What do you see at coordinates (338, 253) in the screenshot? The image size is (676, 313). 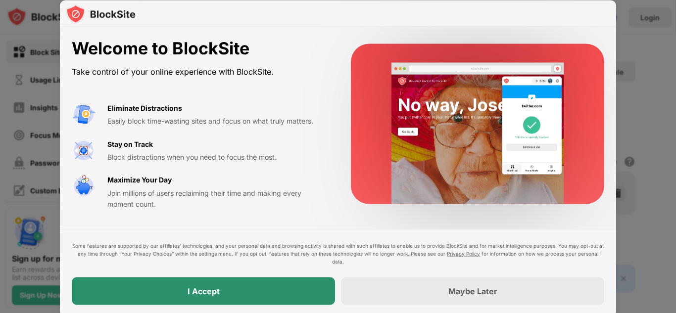 I see `div: Some features are supported by our affiliates’ technologies, and your personal data and browsing ...` at bounding box center [338, 253].